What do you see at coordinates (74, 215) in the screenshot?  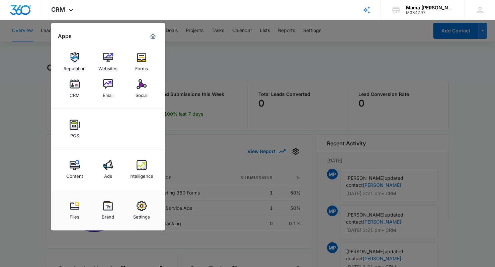 I see `div: Files` at bounding box center [74, 215].